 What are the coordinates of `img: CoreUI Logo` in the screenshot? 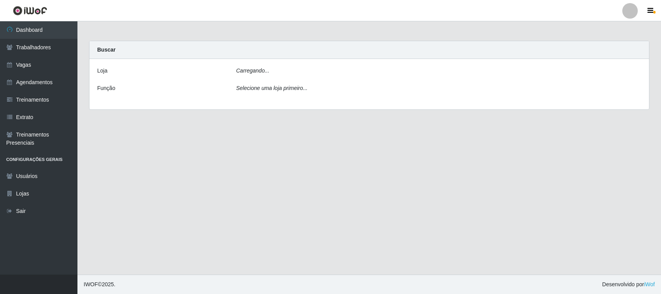 It's located at (30, 10).